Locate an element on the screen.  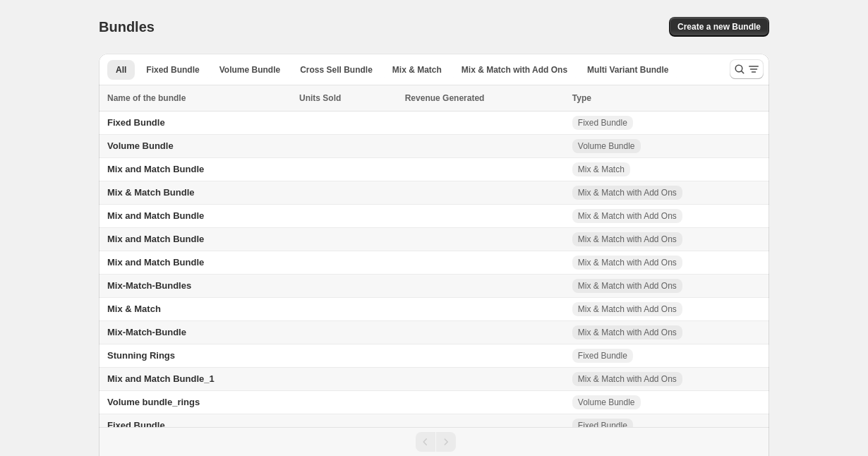
span: Multi Variant Bundle is located at coordinates (628, 70).